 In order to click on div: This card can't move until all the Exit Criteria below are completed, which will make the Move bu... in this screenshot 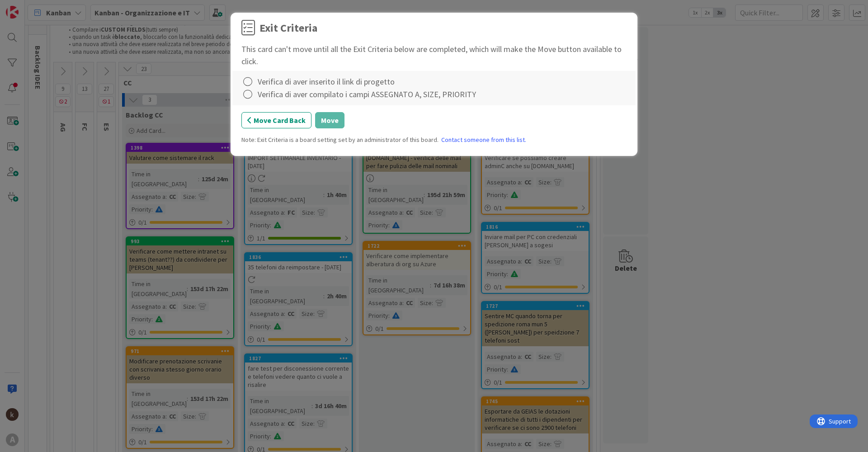, I will do `click(434, 55)`.